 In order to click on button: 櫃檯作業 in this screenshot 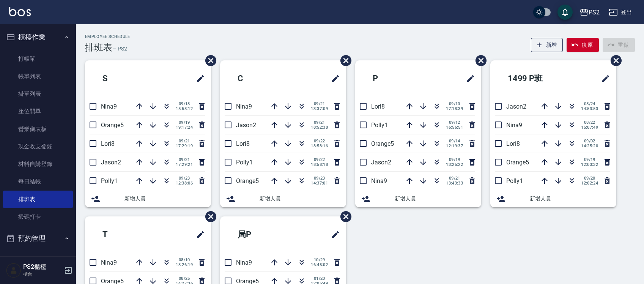, I will do `click(38, 37)`.